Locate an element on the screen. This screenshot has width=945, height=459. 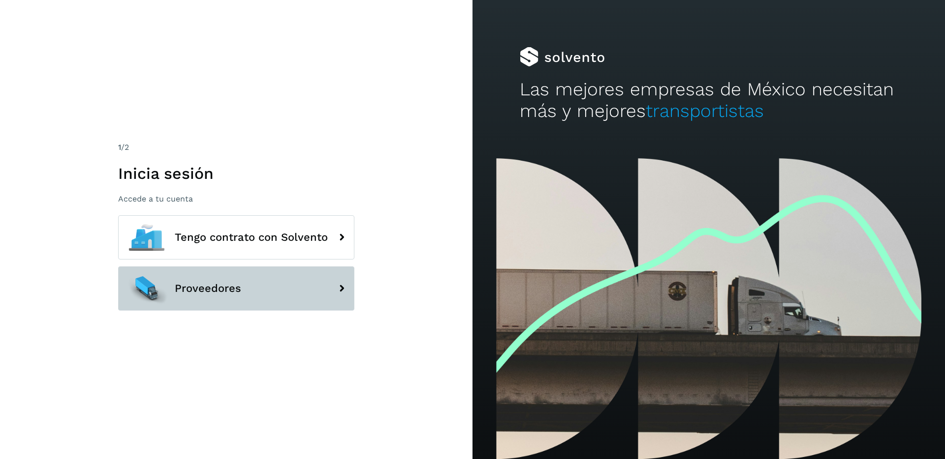
h1: Inicia sesión is located at coordinates (236, 174).